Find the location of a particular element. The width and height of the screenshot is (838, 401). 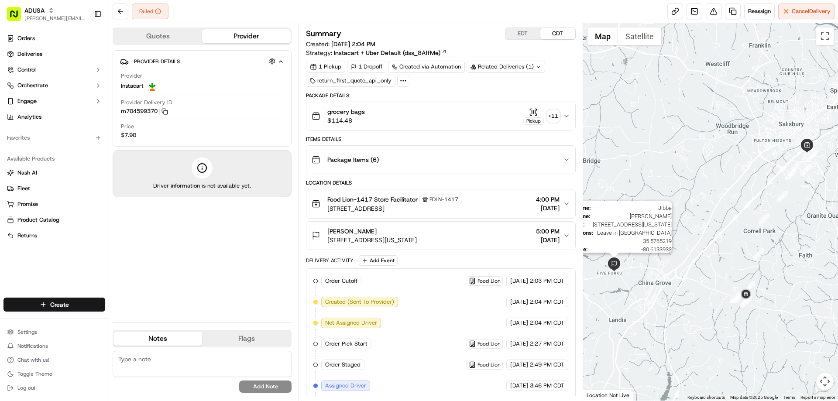

span: 2:03 PM CDT is located at coordinates (547, 281).